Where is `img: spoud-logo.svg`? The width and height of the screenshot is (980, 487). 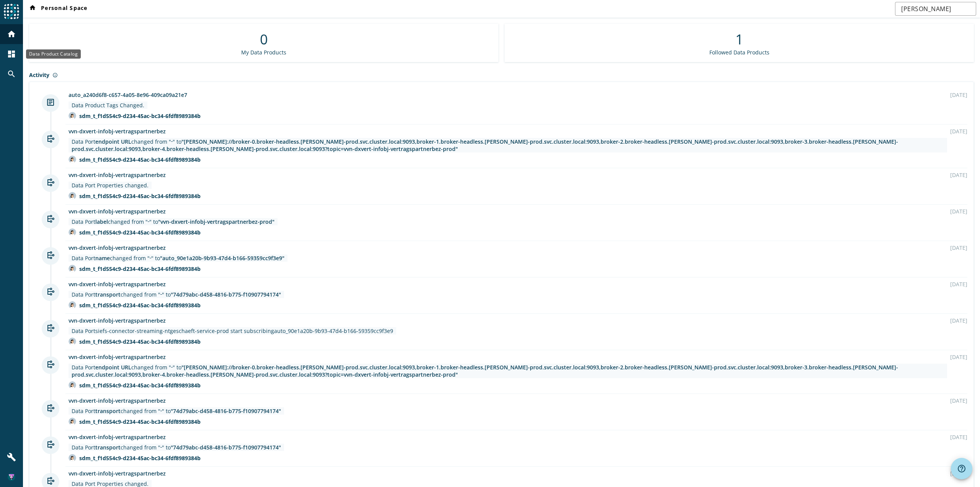
img: spoud-logo.svg is located at coordinates (11, 11).